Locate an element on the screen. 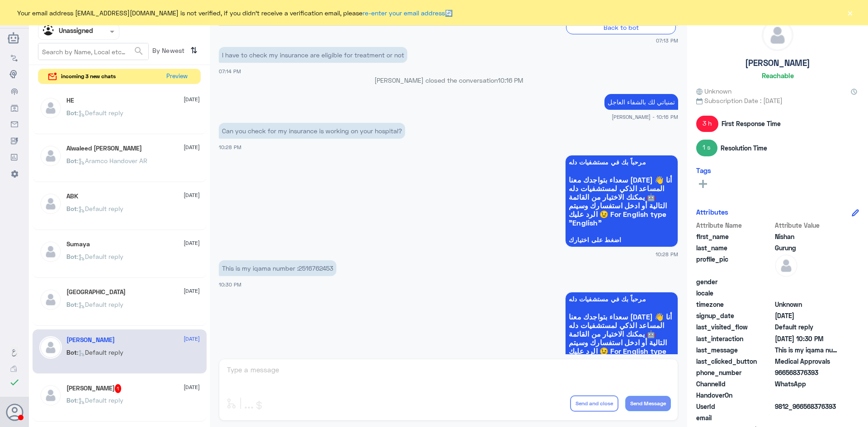 Image resolution: width=868 pixels, height=427 pixels. button: Send Message is located at coordinates (648, 404).